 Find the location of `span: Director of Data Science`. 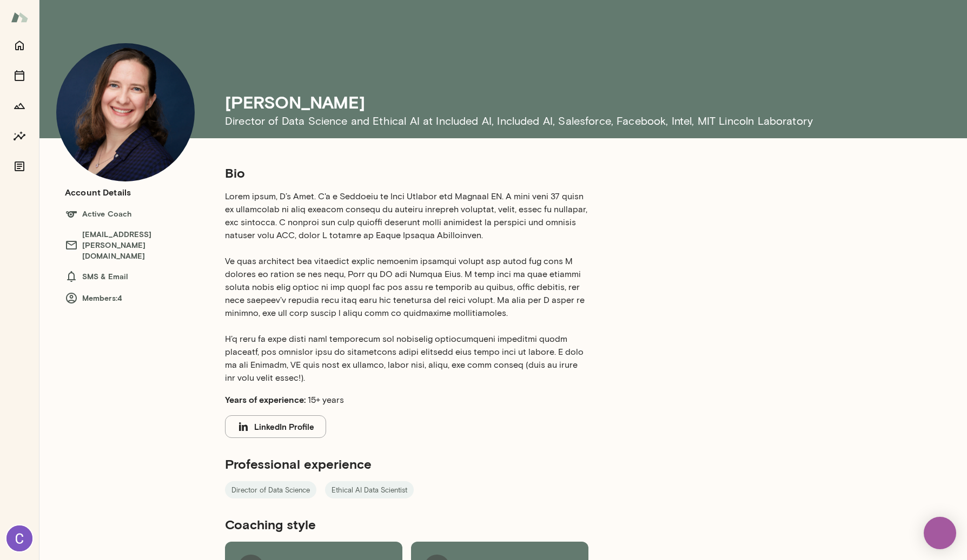

span: Director of Data Science is located at coordinates (271, 491).